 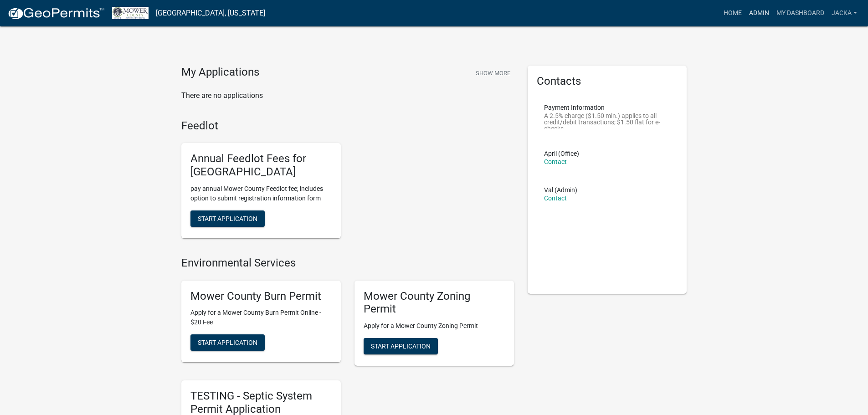 What do you see at coordinates (347, 126) in the screenshot?
I see `h4: Feedlot` at bounding box center [347, 126].